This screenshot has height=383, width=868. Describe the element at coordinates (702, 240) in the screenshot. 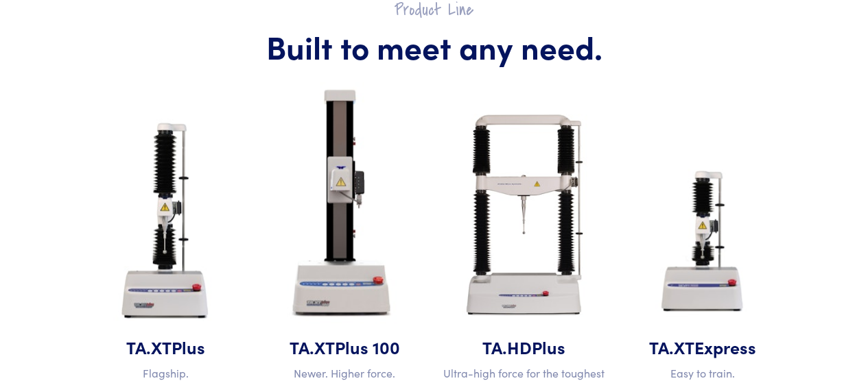

I see `img: ta-xt-express-analyzer.jpg` at that location.